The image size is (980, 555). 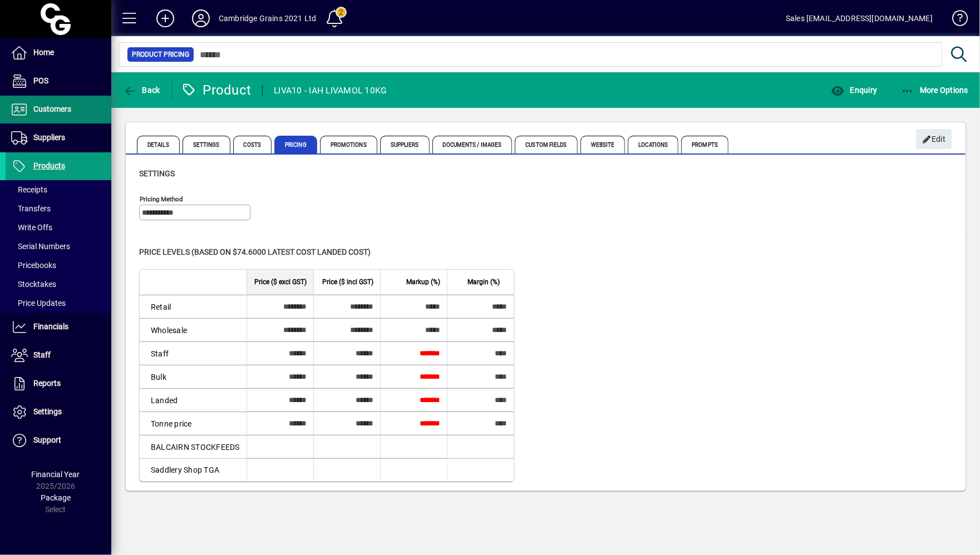 What do you see at coordinates (58, 440) in the screenshot?
I see `a: Support` at bounding box center [58, 440].